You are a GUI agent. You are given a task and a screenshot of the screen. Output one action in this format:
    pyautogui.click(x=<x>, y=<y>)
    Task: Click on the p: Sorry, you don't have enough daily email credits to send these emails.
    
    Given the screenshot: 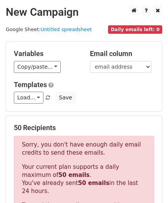 What is the action you would take?
    pyautogui.click(x=84, y=149)
    